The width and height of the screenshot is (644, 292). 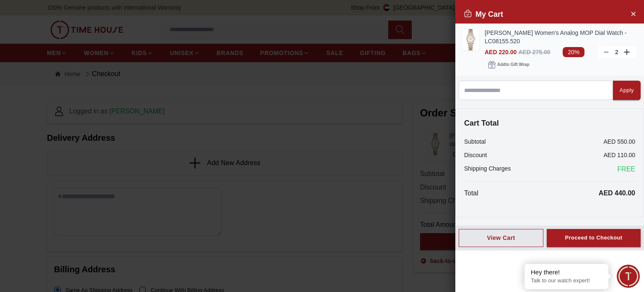 What do you see at coordinates (566, 272) in the screenshot?
I see `div: Hey there!` at bounding box center [566, 272].